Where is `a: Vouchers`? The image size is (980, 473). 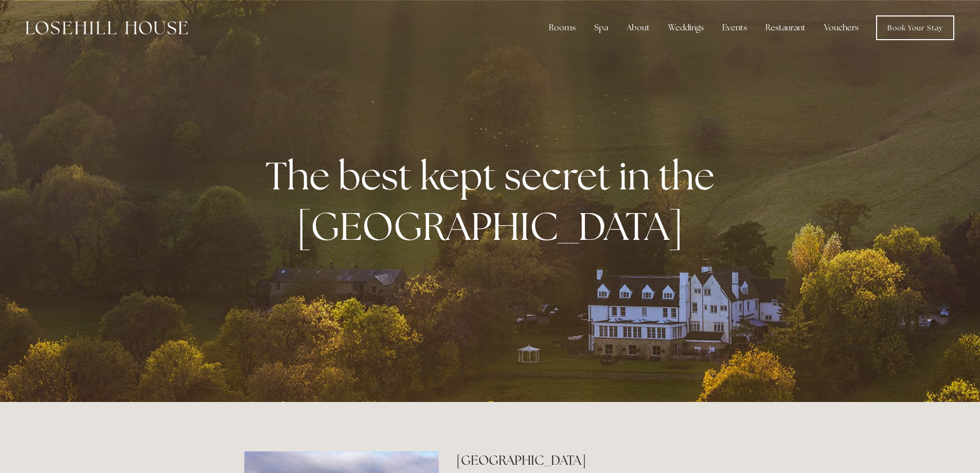
a: Vouchers is located at coordinates (841, 28).